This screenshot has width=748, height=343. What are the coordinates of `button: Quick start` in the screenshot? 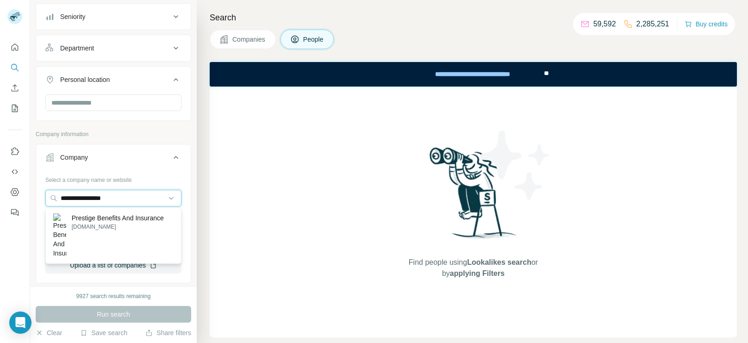 It's located at (15, 47).